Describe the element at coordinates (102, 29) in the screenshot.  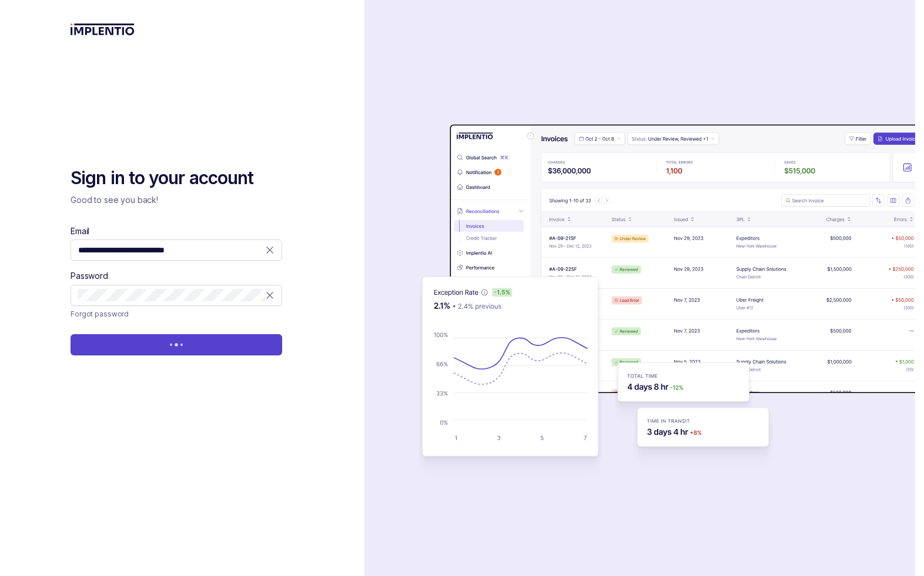
I see `img: logo` at that location.